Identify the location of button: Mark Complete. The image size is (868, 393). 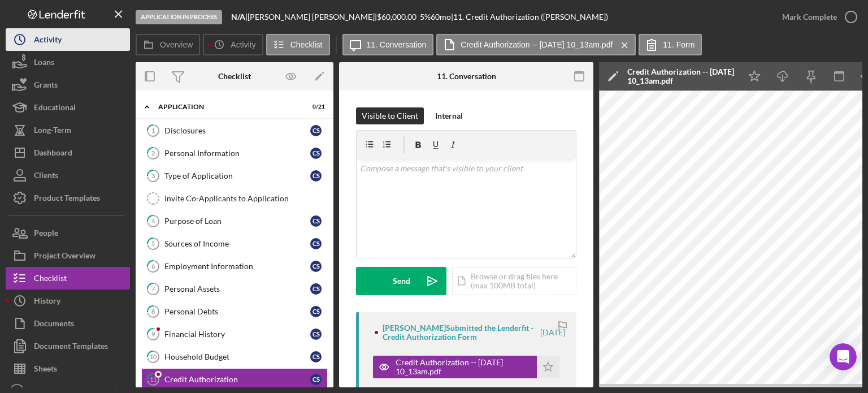
(817, 17).